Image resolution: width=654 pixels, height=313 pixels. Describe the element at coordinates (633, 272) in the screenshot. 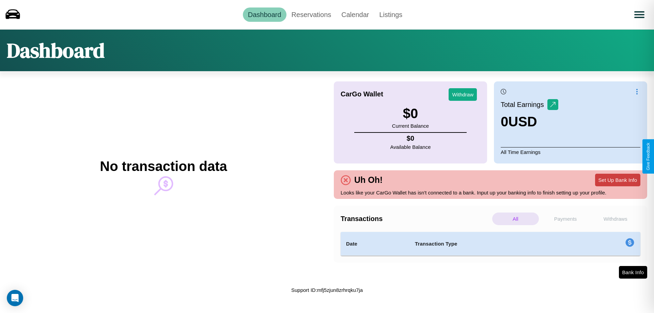

I see `button: Bank Info` at that location.